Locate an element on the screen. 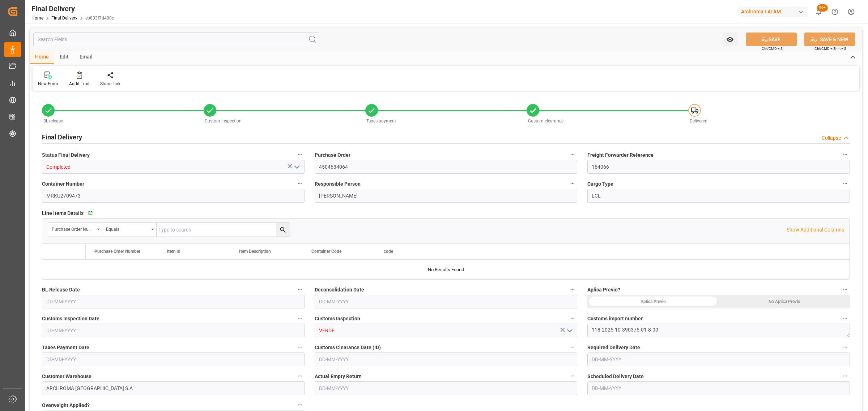 The height and width of the screenshot is (411, 868). p: Show Additional Columns is located at coordinates (815, 230).